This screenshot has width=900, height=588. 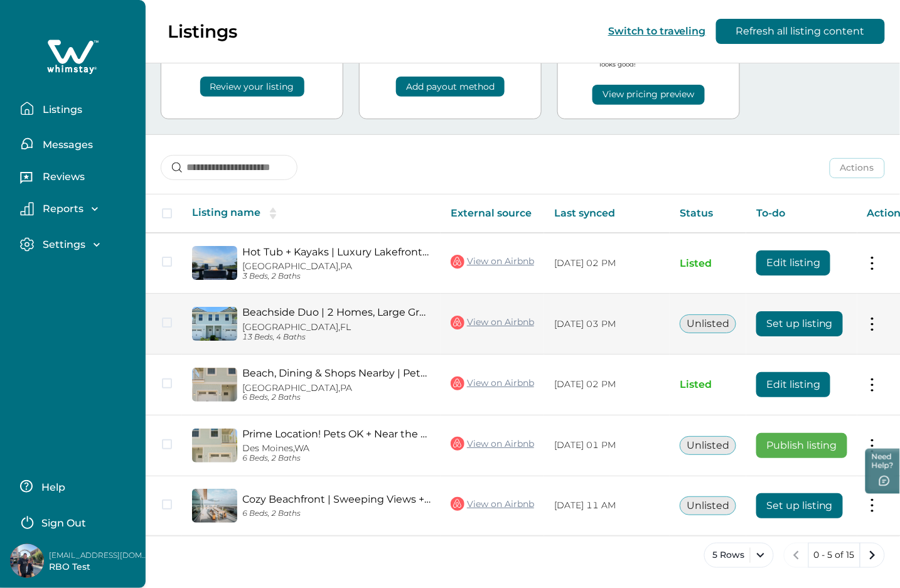 I want to click on p: 0 - 5 of 15, so click(x=834, y=555).